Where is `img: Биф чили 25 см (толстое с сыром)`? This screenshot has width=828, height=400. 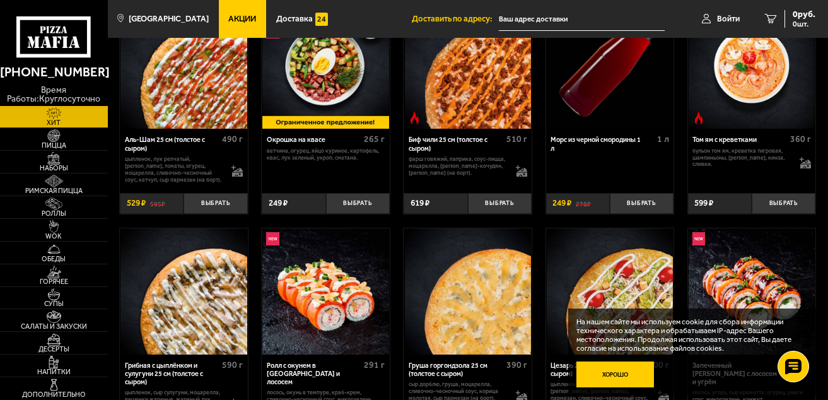 img: Биф чили 25 см (толстое с сыром) is located at coordinates (468, 66).